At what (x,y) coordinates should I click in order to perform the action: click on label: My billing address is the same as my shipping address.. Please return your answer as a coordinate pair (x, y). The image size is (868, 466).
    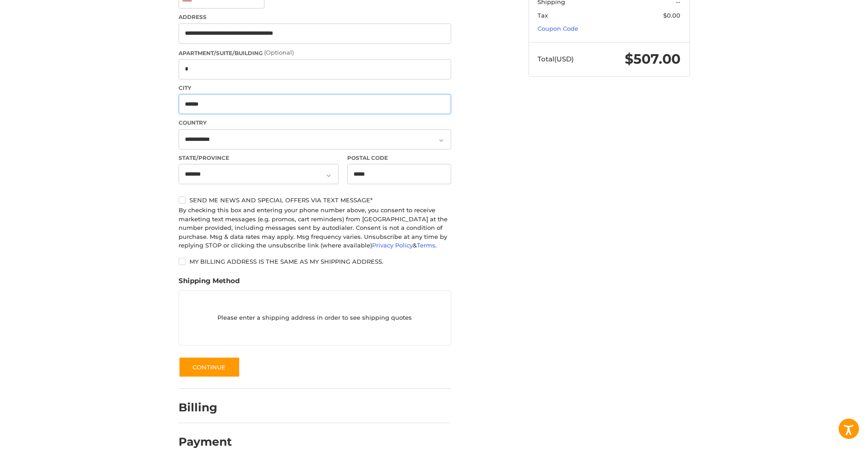
    Looking at the image, I should click on (315, 262).